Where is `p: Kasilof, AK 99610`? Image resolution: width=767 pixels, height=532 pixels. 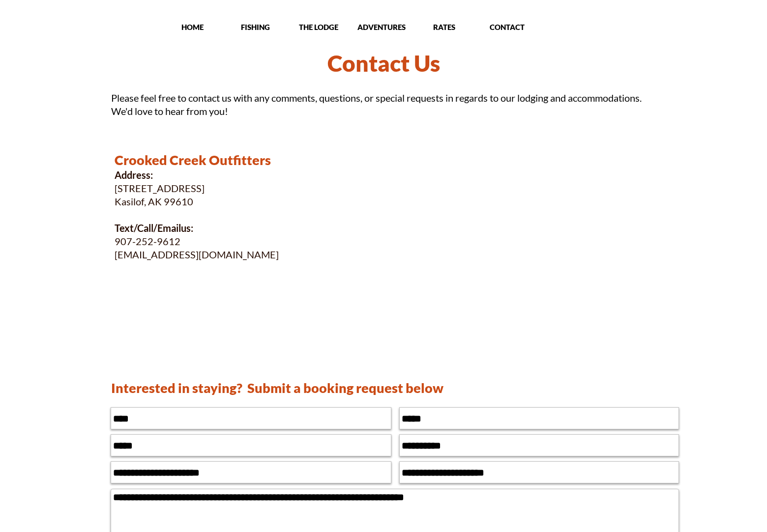 p: Kasilof, AK 99610 is located at coordinates (262, 201).